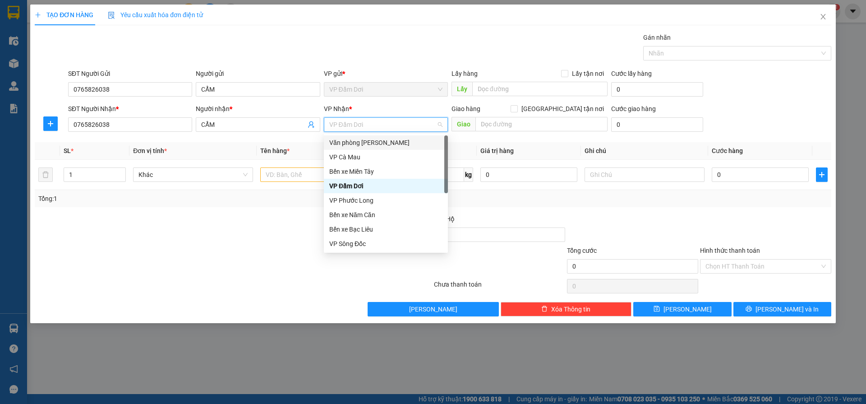 The height and width of the screenshot is (404, 866). I want to click on button: deleteXóa Thông tin, so click(566, 309).